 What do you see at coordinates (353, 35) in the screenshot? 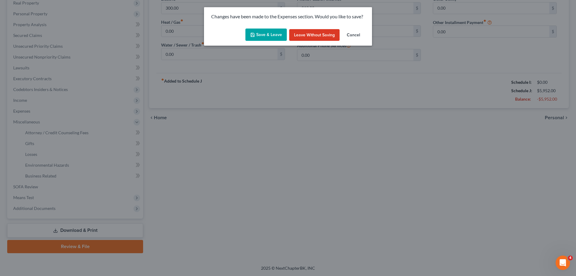
I see `button: Cancel` at bounding box center [353, 35].